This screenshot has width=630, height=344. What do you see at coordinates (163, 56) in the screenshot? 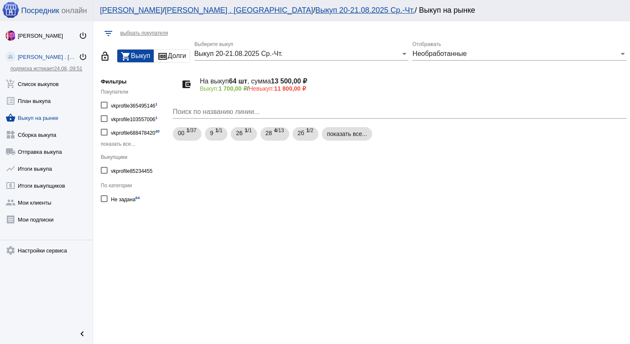
I see `mat-icon: money` at bounding box center [163, 56].